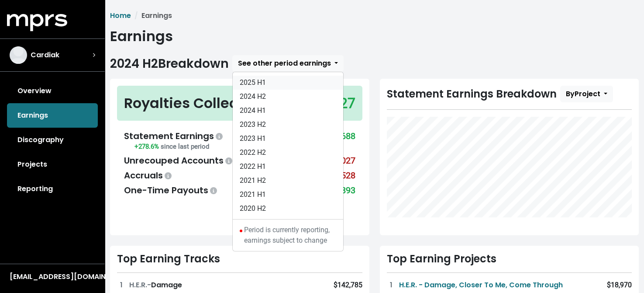  Describe the element at coordinates (288, 195) in the screenshot. I see `a: 2021 H1` at that location.